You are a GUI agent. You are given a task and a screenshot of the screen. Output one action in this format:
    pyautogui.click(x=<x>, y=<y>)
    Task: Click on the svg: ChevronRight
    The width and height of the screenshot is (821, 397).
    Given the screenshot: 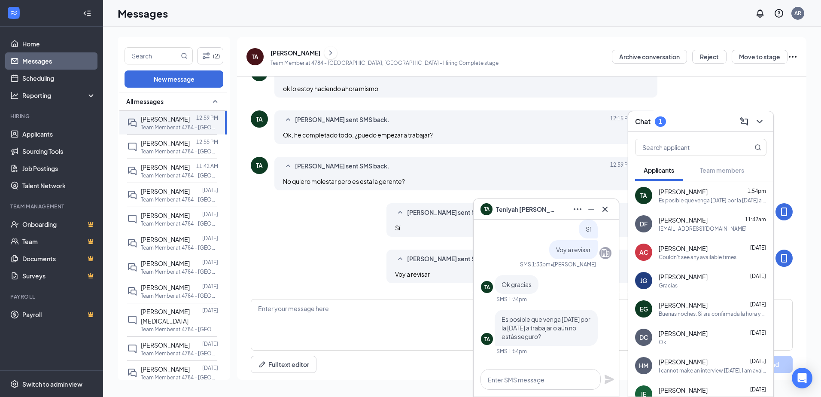 What is the action you would take?
    pyautogui.click(x=330, y=53)
    